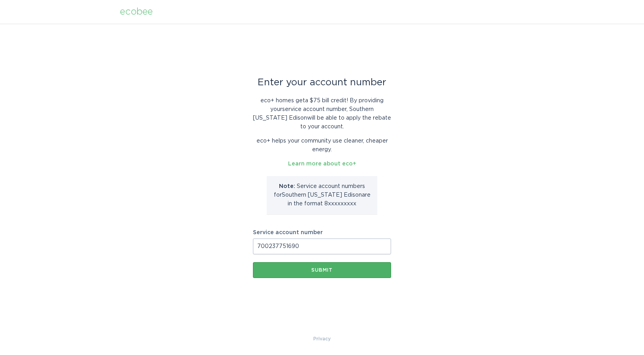 Image resolution: width=644 pixels, height=355 pixels. Describe the element at coordinates (322, 270) in the screenshot. I see `button: Submit` at that location.